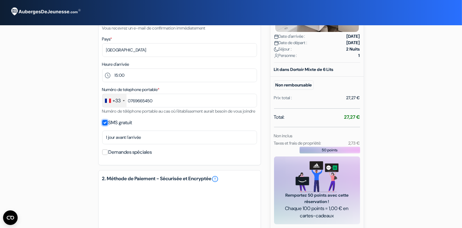 The image size is (462, 228). I want to click on span: Date d'arrivée :, so click(290, 36).